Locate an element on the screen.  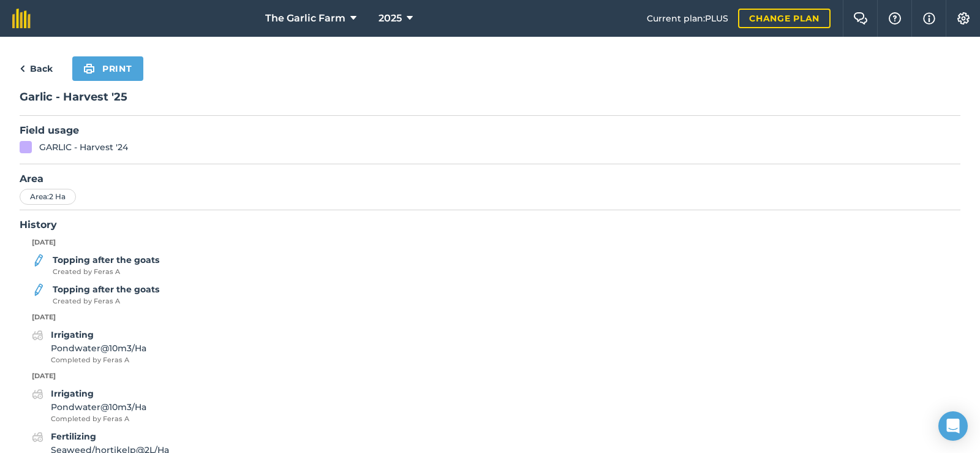
h2: Field usage is located at coordinates (490, 130).